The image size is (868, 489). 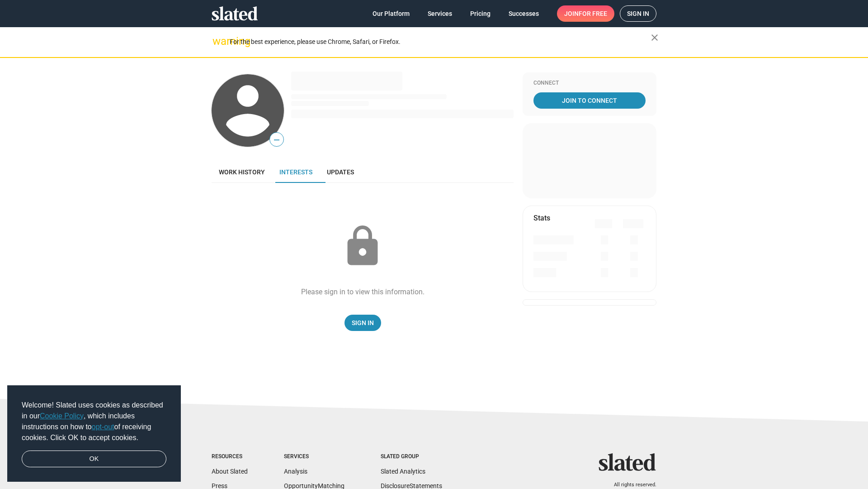 I want to click on span: Pricing, so click(x=480, y=13).